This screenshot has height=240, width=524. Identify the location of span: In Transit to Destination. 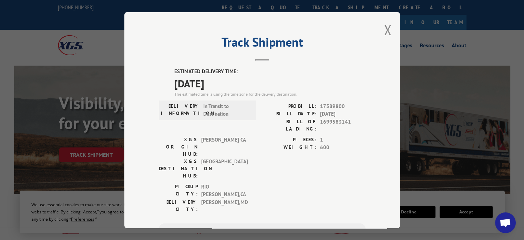
(226, 110).